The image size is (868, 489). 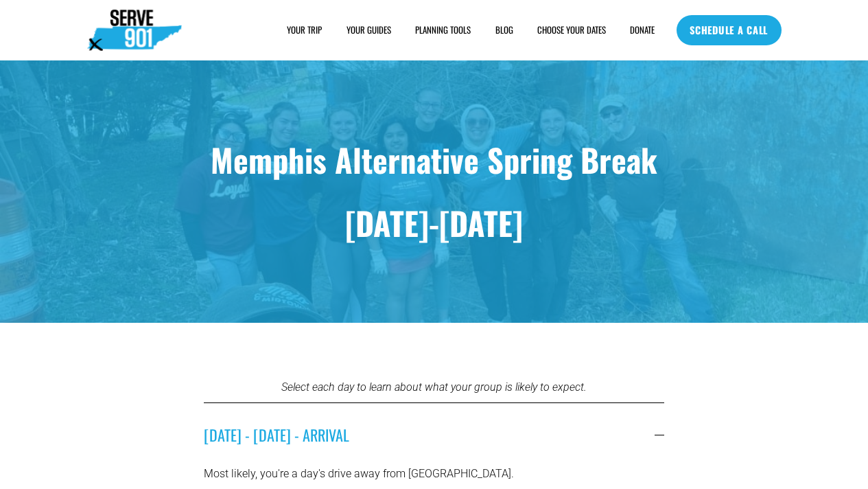 What do you see at coordinates (729, 31) in the screenshot?
I see `a: SCHEDULE A CALL` at bounding box center [729, 31].